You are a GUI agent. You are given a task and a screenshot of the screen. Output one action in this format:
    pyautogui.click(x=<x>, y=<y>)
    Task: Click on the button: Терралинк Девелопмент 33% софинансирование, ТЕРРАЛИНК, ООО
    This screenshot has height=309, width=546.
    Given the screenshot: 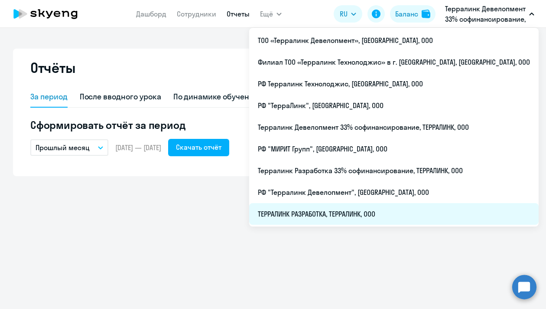 What is the action you would take?
    pyautogui.click(x=490, y=14)
    